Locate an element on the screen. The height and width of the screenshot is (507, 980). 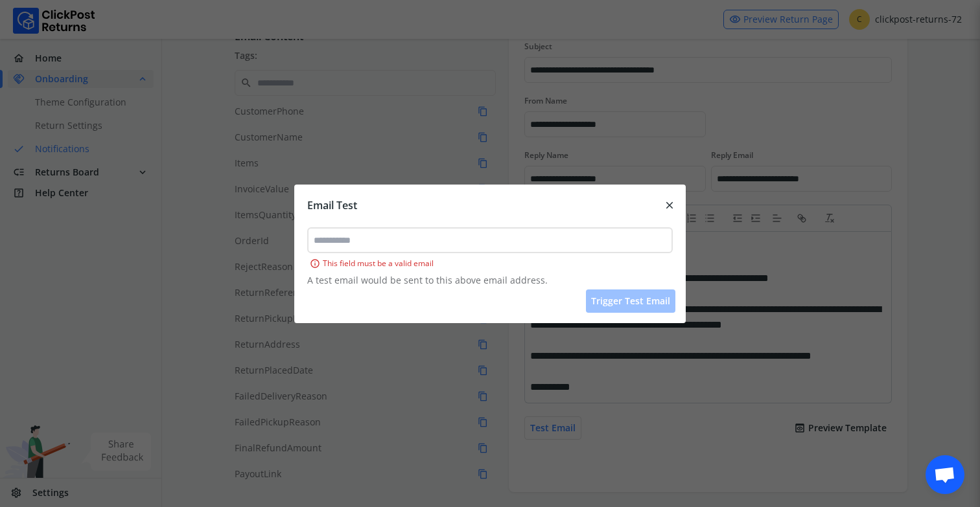
div: Open chat is located at coordinates (945, 475).